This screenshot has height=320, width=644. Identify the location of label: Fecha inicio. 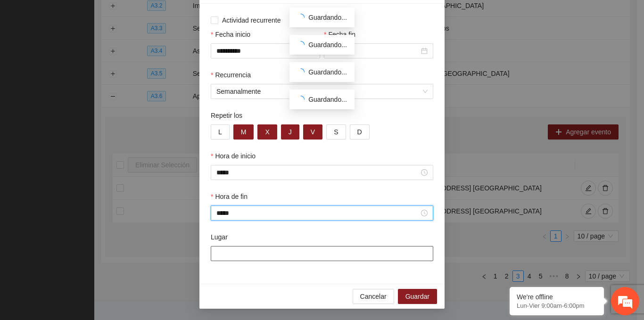
(231, 34).